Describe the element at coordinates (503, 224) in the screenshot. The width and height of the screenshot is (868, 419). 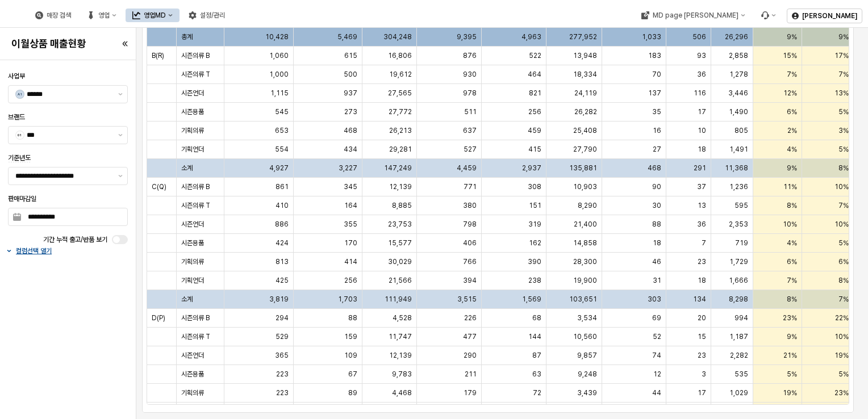
I see `main: App Frame` at that location.